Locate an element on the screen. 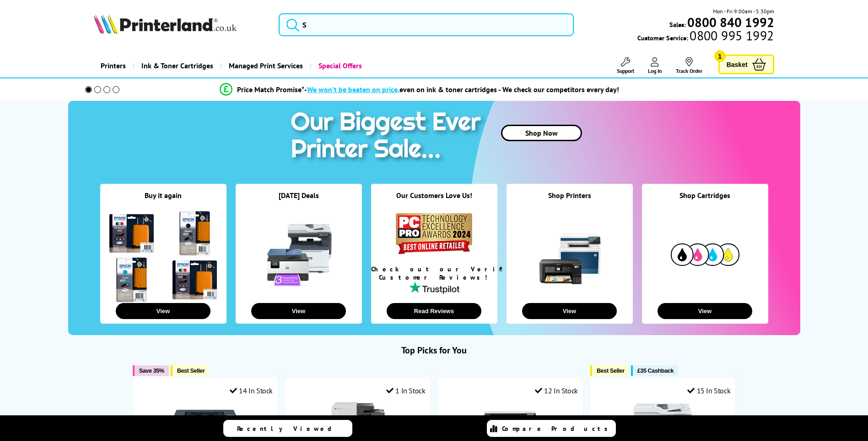 The width and height of the screenshot is (868, 441). a: Recently Viewed is located at coordinates (288, 428).